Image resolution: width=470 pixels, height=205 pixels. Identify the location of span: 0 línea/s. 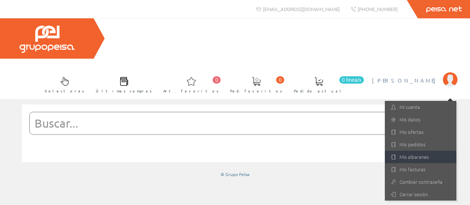
(351, 80).